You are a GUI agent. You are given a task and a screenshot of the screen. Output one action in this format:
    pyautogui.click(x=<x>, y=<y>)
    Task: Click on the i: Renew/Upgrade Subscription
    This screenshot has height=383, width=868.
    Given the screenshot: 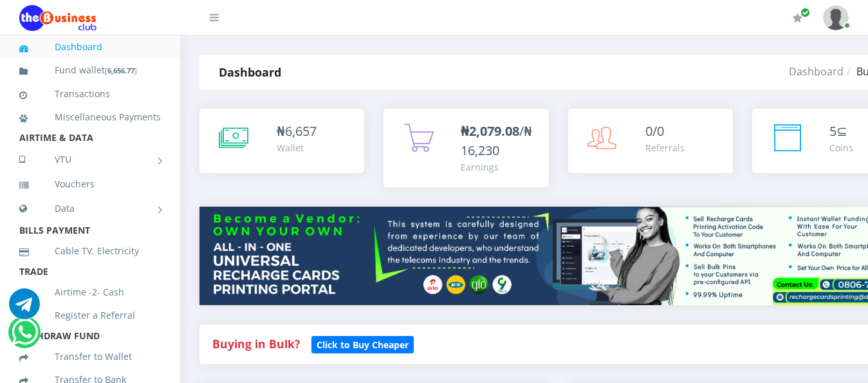 What is the action you would take?
    pyautogui.click(x=797, y=18)
    